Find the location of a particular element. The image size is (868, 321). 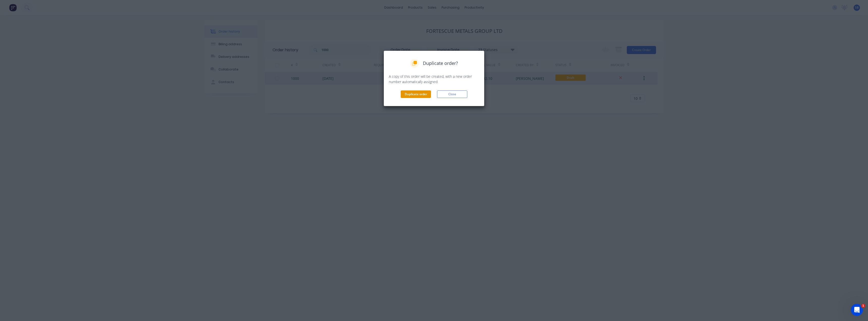

span: 1 is located at coordinates (863, 306).